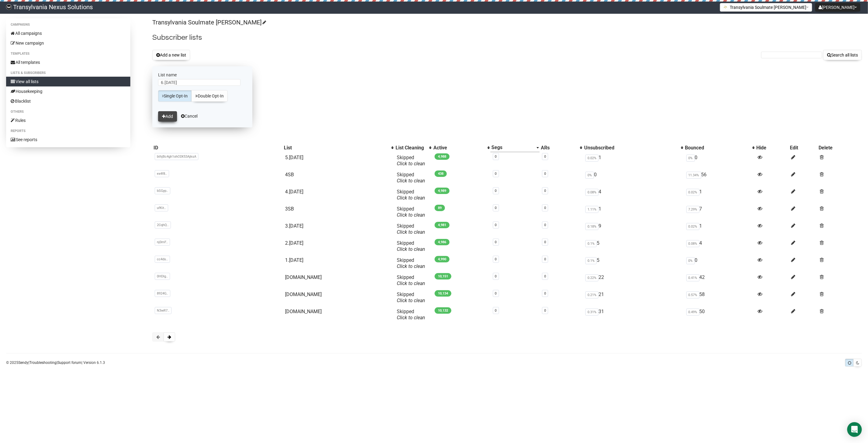 Image resolution: width=868 pixels, height=443 pixels. What do you see at coordinates (69, 362) in the screenshot?
I see `a: Support forum` at bounding box center [69, 362].